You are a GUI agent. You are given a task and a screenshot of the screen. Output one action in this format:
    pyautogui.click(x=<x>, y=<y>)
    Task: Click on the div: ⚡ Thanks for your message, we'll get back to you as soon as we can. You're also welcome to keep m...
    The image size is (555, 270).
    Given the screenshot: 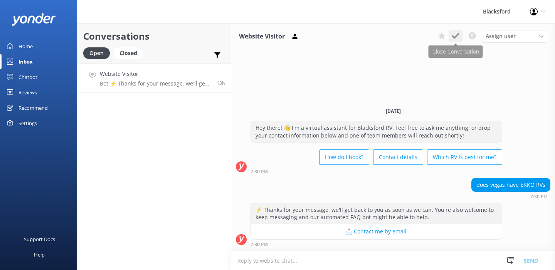 What is the action you would take?
    pyautogui.click(x=376, y=213)
    